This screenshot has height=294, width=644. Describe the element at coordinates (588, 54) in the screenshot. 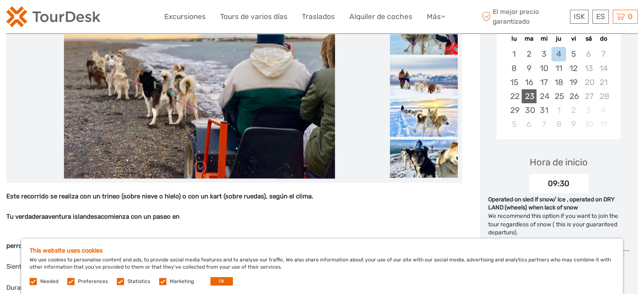

I see `div: Not available sábado, 6 de diciembre de 2025` at that location.